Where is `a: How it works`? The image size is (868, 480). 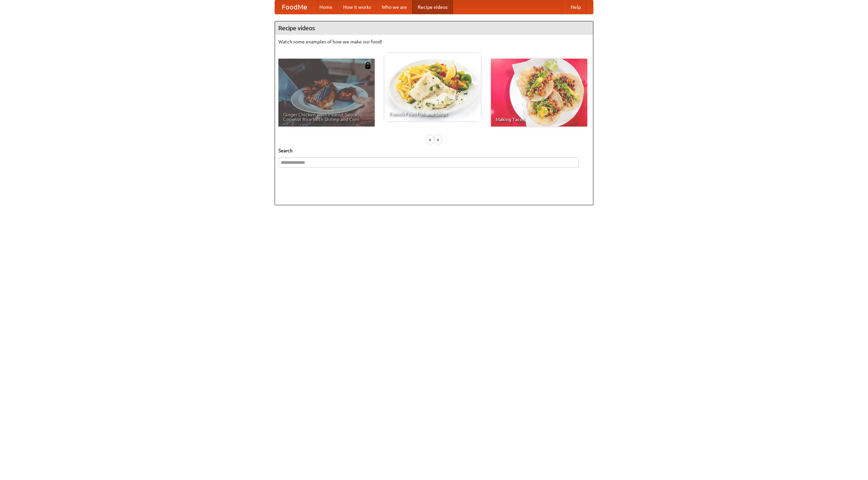 a: How it works is located at coordinates (357, 7).